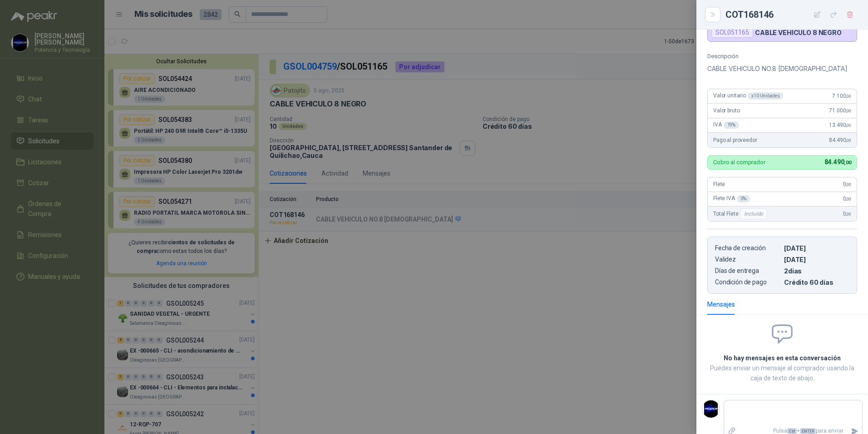 This screenshot has width=868, height=434. What do you see at coordinates (817, 282) in the screenshot?
I see `p: Crédito 60 días` at bounding box center [817, 282].